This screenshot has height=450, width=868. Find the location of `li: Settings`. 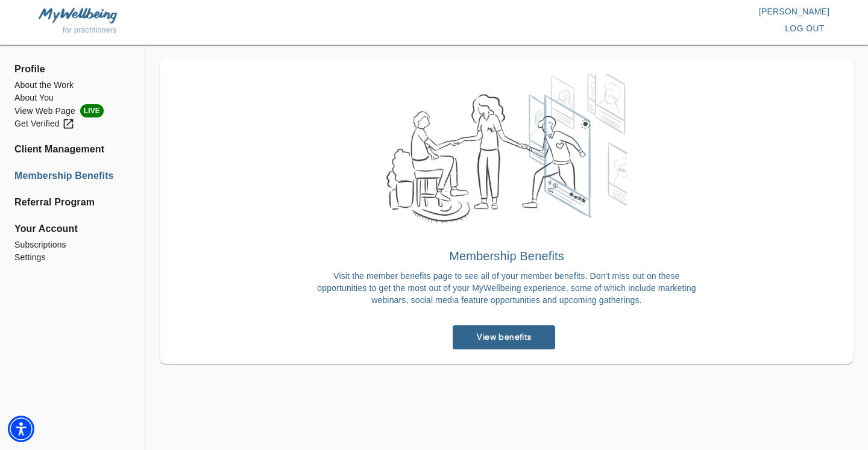

li: Settings is located at coordinates (73, 257).